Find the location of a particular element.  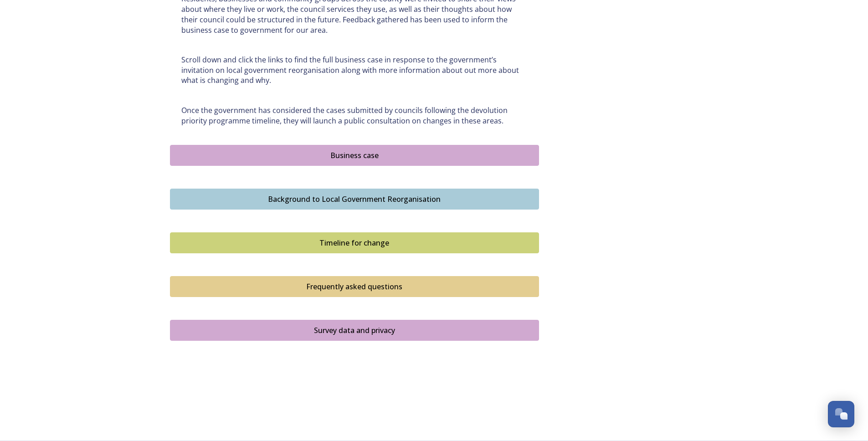

button: Background to Local Government Reorganisation is located at coordinates (355, 199).